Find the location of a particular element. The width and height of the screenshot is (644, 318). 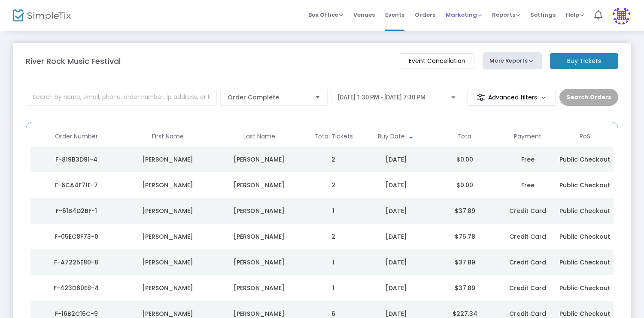

div: F-05EC8F73-0 is located at coordinates (76, 236).